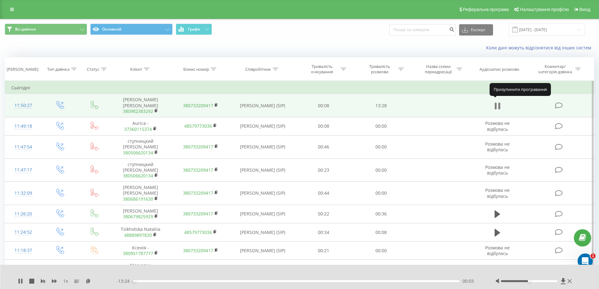 The width and height of the screenshot is (599, 289). What do you see at coordinates (23, 250) in the screenshot?
I see `div: 11:18:37` at bounding box center [23, 250].